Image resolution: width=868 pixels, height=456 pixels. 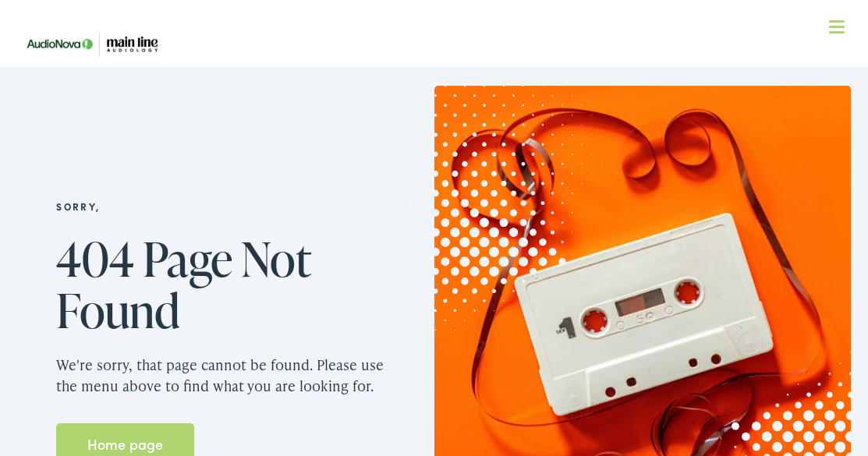 What do you see at coordinates (455, 179) in the screenshot?
I see `img: Graphic image with a halftone pattern, contributing to the site's visual design.` at bounding box center [455, 179].